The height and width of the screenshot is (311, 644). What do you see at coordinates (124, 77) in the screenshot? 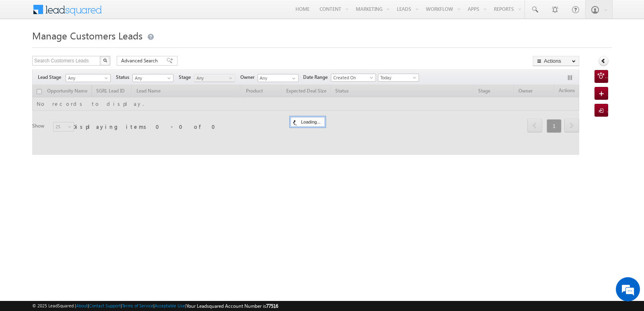
I see `span: Status` at bounding box center [124, 77].